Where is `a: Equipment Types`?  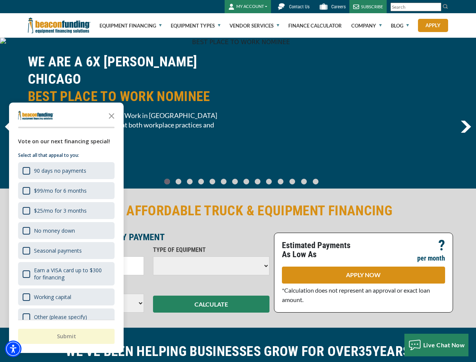 a: Equipment Types is located at coordinates (196, 26).